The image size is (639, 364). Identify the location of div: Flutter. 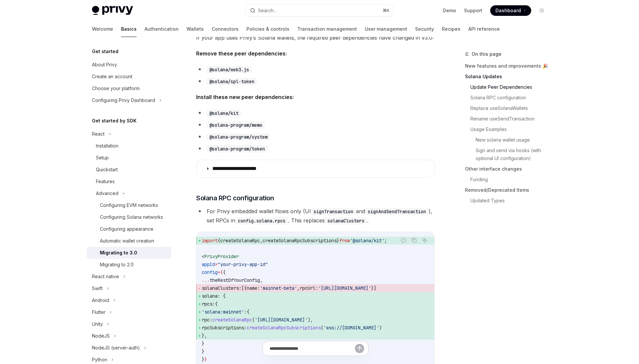
(98, 313).